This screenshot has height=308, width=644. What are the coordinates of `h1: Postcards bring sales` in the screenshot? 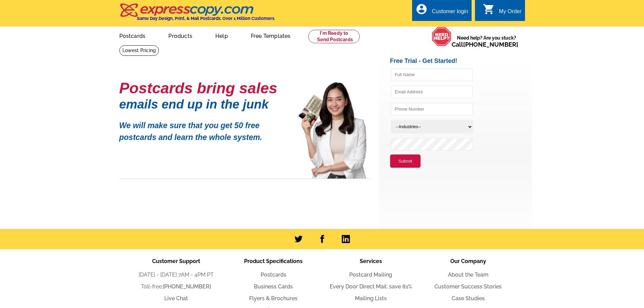 It's located at (204, 88).